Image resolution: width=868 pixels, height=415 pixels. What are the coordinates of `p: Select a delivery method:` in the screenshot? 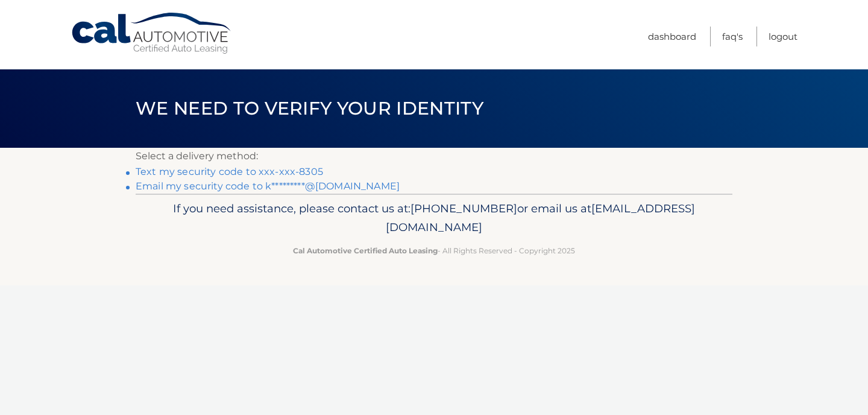 It's located at (434, 156).